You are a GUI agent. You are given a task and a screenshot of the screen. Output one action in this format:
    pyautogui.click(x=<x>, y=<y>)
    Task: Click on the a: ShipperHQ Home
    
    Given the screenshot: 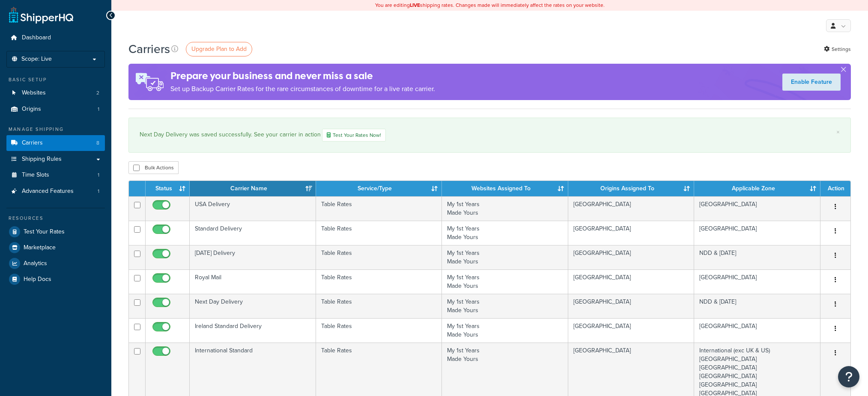 What is the action you would take?
    pyautogui.click(x=41, y=15)
    